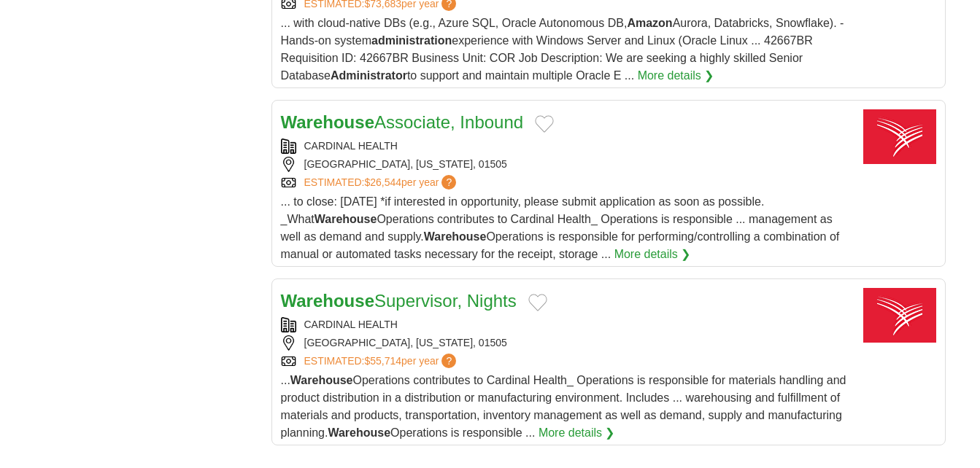 The image size is (980, 468). I want to click on strong: administration, so click(412, 40).